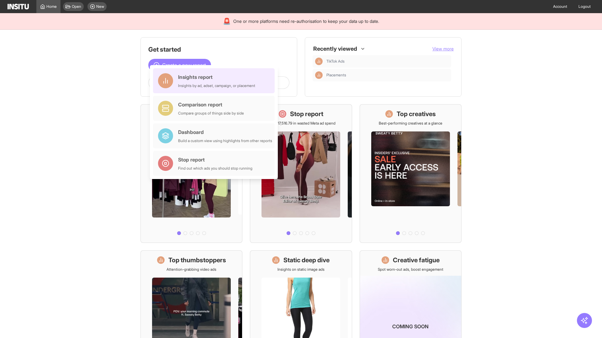  Describe the element at coordinates (306, 260) in the screenshot. I see `h1: Static deep dive` at that location.